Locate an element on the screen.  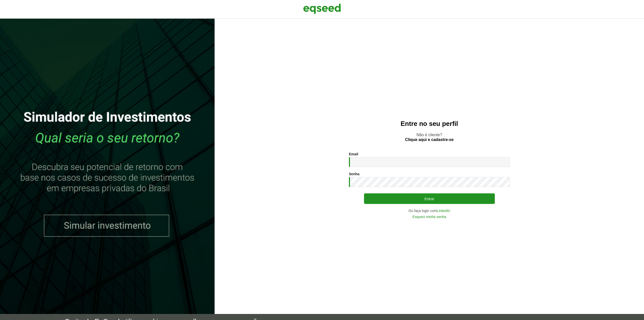
p: Não é cliente? is located at coordinates (429, 137).